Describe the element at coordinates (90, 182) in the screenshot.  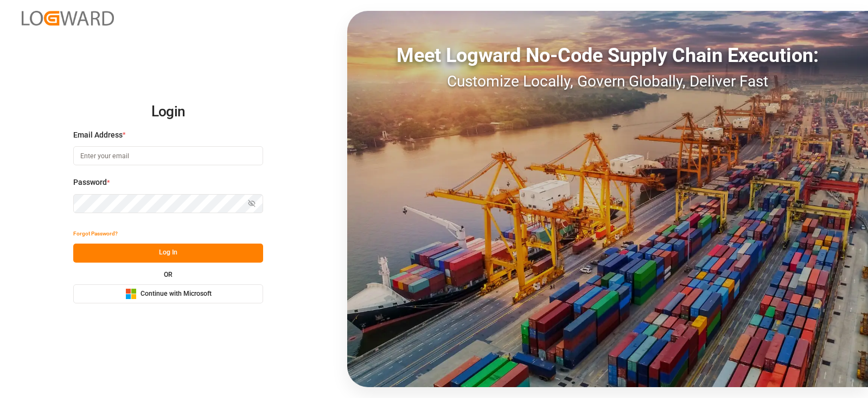
I see `span: Password` at that location.